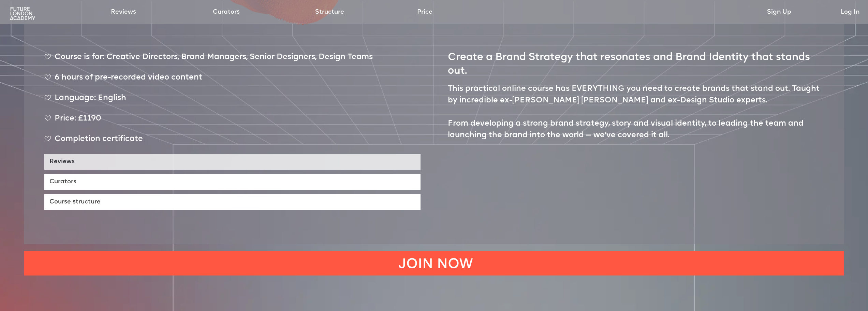  I want to click on a: Course structure, so click(233, 202).